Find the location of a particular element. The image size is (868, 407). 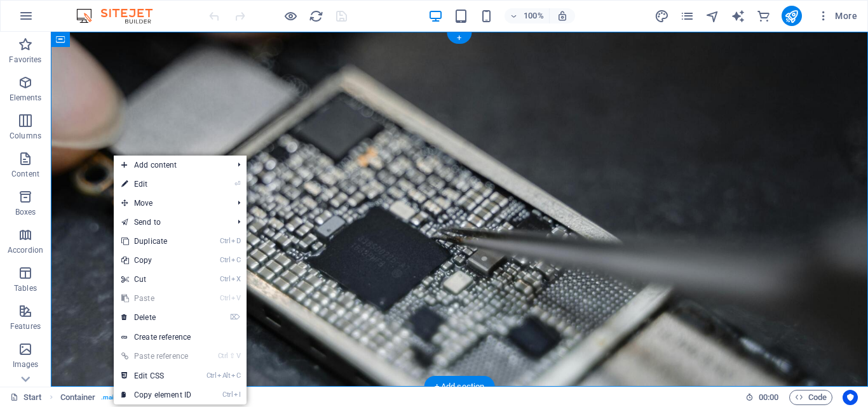

span: Click to select. Double-click to edit is located at coordinates (78, 398).